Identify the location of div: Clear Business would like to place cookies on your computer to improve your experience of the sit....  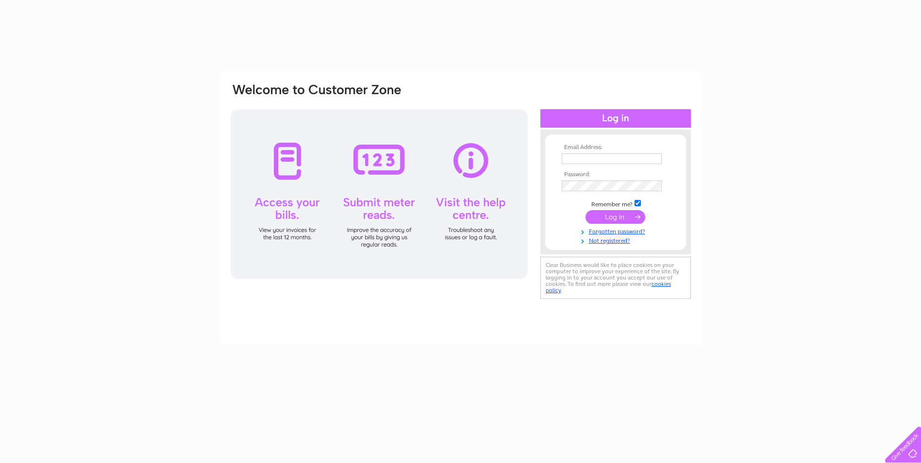
(616, 278).